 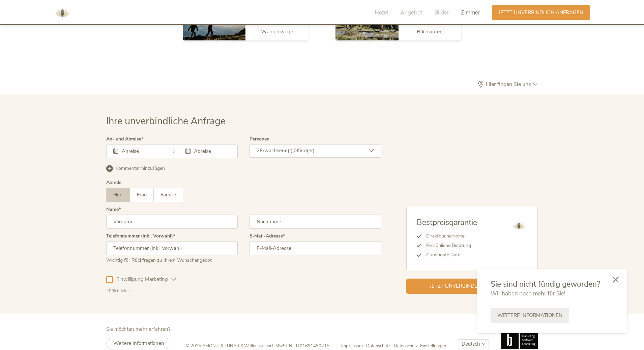 What do you see at coordinates (519, 338) in the screenshot?
I see `a: Brandnamic GmbH | Leading Hospitality Solutions` at bounding box center [519, 338].